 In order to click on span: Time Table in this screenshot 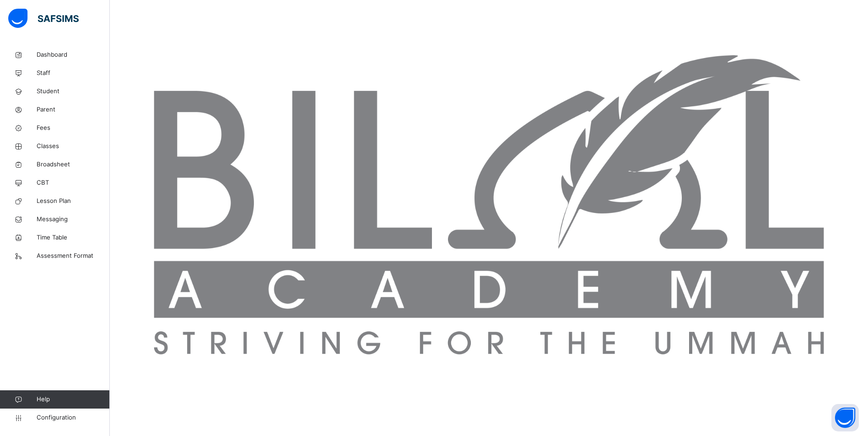, I will do `click(73, 238)`.